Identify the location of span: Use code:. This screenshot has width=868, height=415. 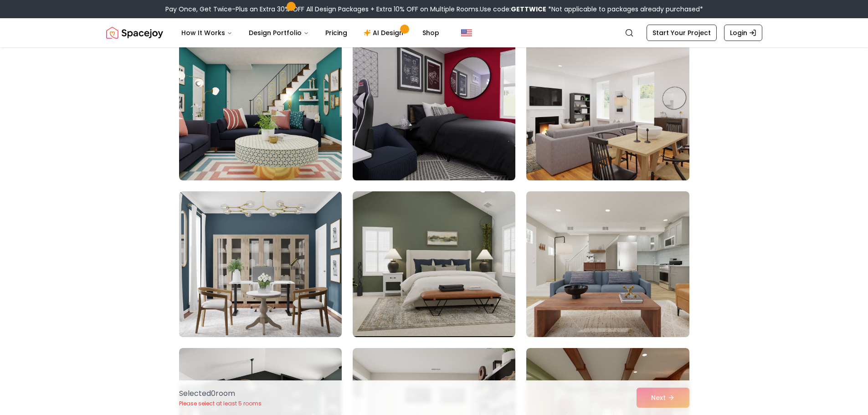
(513, 9).